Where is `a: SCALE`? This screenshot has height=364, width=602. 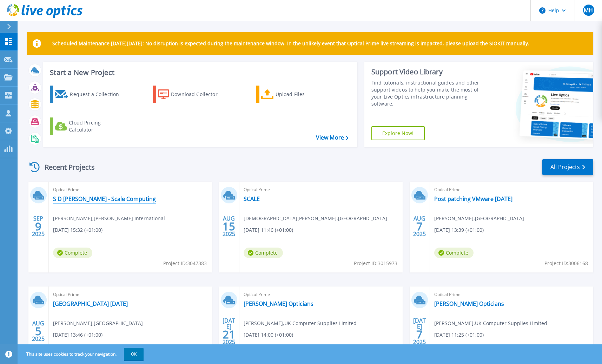
a: SCALE is located at coordinates (252, 199).